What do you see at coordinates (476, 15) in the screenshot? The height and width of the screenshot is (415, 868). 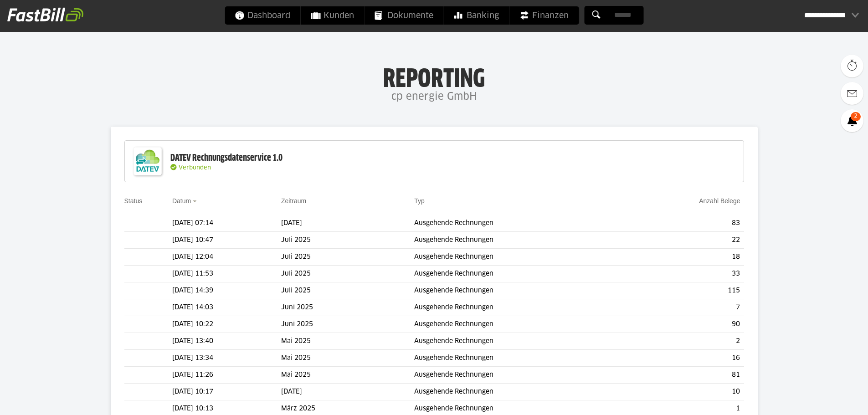 I see `a: Banking` at bounding box center [476, 15].